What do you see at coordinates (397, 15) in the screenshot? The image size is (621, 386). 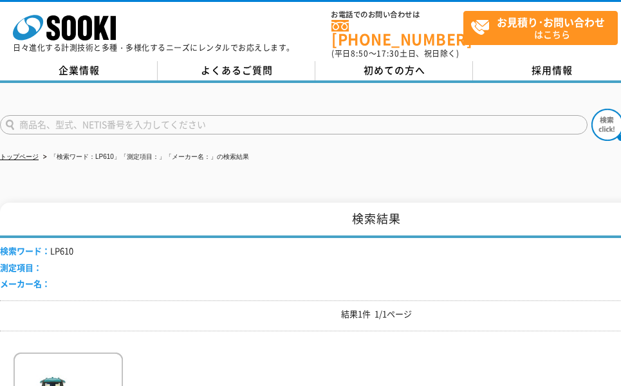 I see `span: お電話でのお問い合わせは` at bounding box center [397, 15].